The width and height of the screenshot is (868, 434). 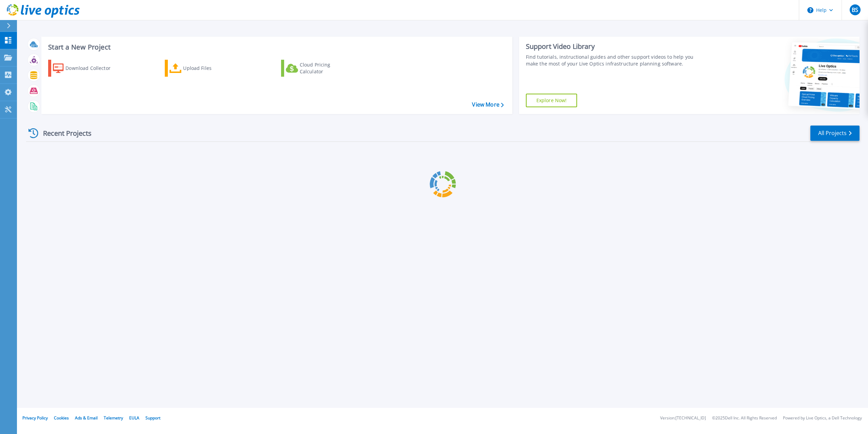 What do you see at coordinates (210, 68) in the screenshot?
I see `div: Upload Files` at bounding box center [210, 68].